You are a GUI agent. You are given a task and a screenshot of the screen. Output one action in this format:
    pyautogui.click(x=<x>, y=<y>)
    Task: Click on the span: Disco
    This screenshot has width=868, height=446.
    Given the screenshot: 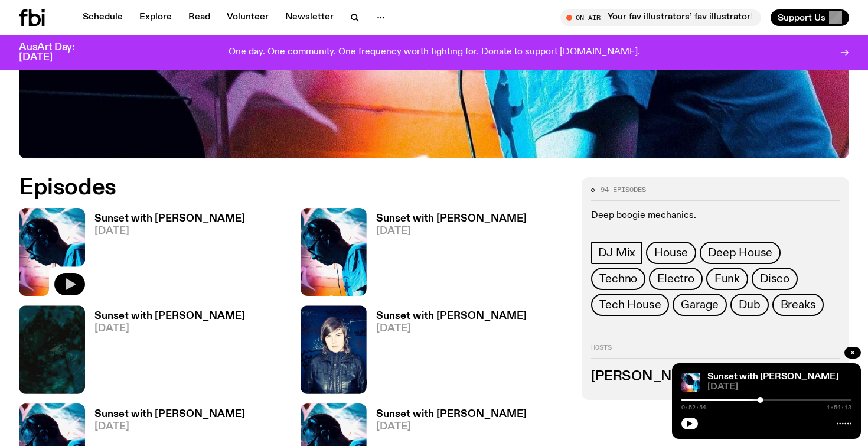 What is the action you would take?
    pyautogui.click(x=775, y=278)
    